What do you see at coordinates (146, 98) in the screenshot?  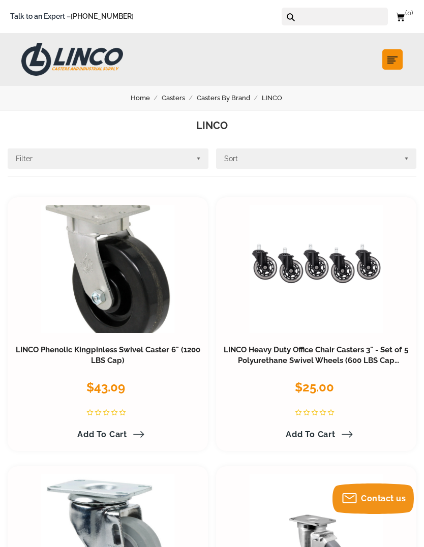 I see `a: Home` at bounding box center [146, 98].